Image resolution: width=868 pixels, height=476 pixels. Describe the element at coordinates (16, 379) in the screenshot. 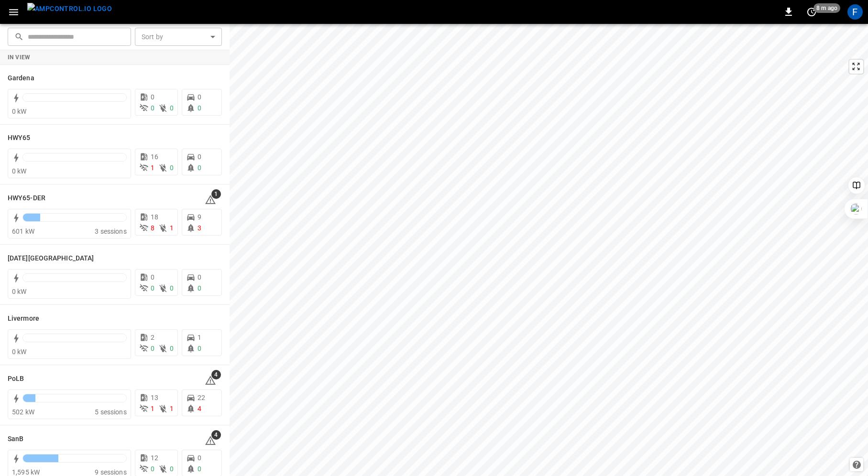

I see `h6: PoLB` at that location.